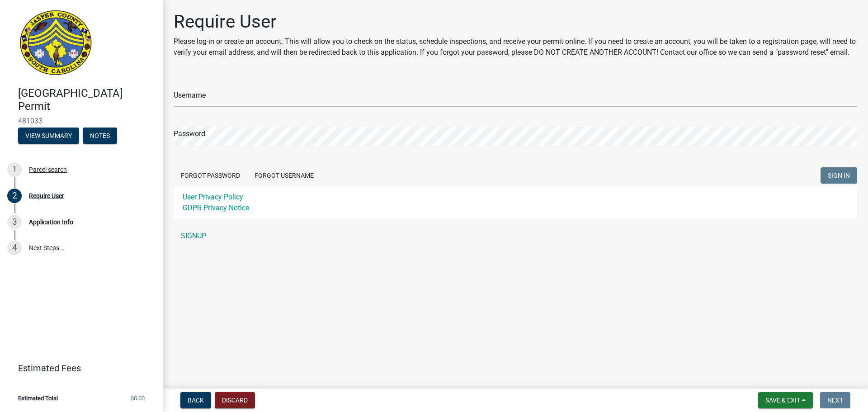 This screenshot has height=412, width=868. Describe the element at coordinates (51, 222) in the screenshot. I see `div: Application Info` at that location.